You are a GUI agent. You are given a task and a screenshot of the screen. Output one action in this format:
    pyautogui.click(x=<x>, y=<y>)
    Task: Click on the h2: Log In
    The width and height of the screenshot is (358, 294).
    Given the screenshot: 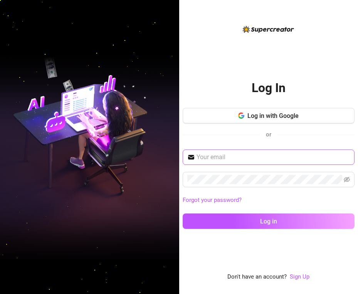 What is the action you would take?
    pyautogui.click(x=268, y=88)
    